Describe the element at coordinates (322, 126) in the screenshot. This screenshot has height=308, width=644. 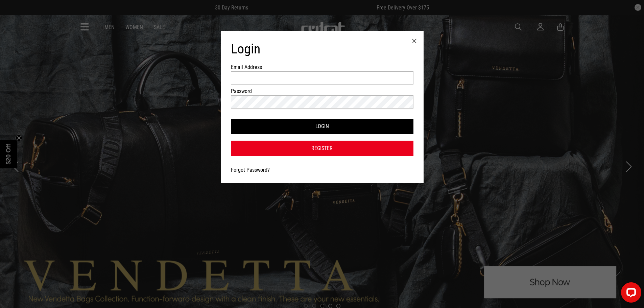
I see `button: Login` at that location.